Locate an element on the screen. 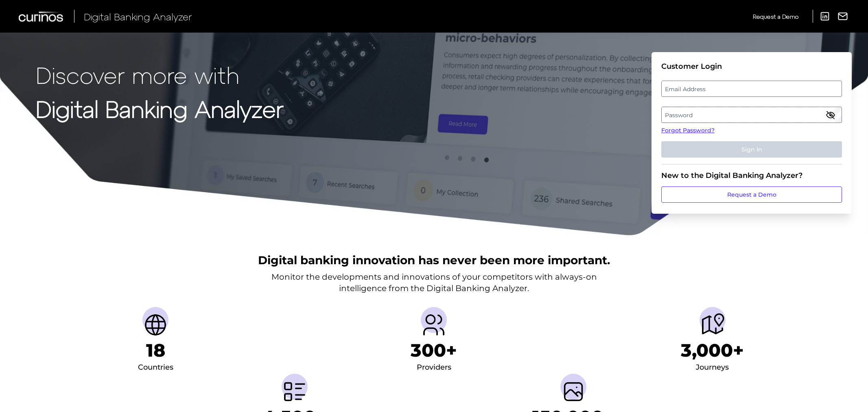  img: Metrics is located at coordinates (294, 391).